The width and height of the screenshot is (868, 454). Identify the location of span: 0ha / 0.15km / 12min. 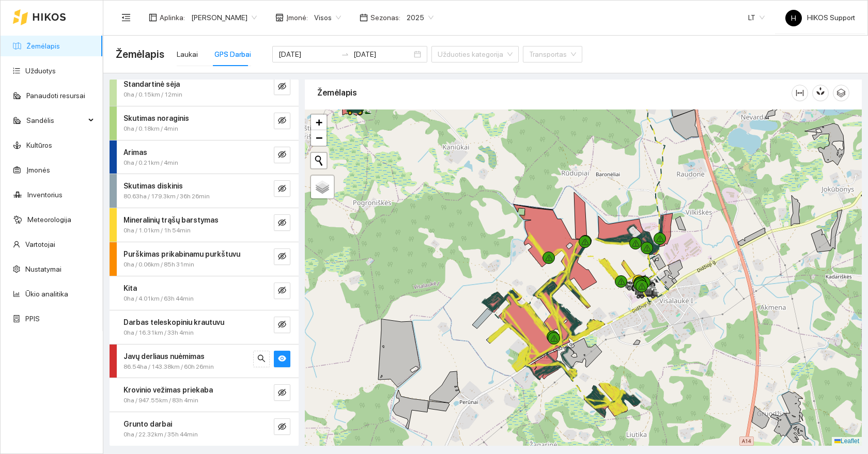
(153, 94).